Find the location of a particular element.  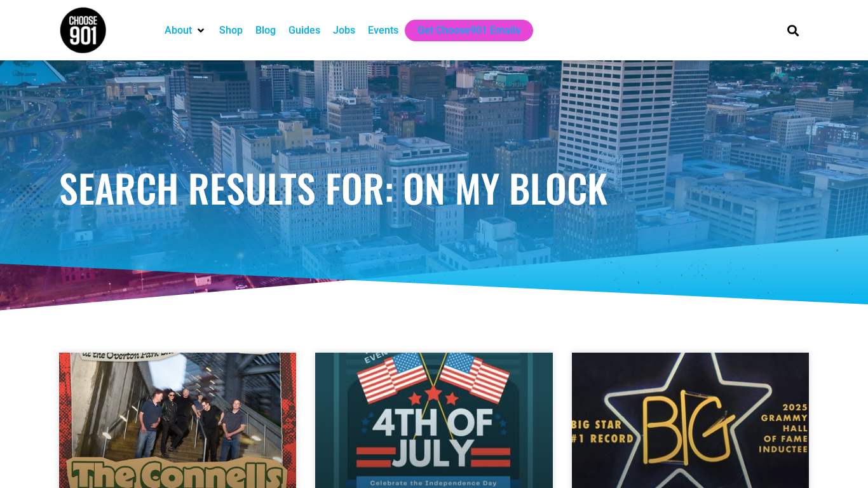

a: Guides is located at coordinates (305, 31).